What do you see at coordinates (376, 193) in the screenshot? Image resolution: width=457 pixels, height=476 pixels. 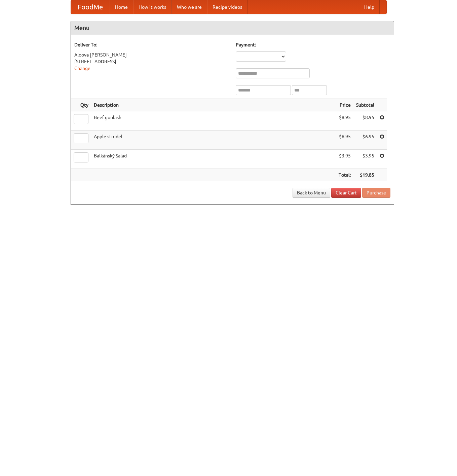 I see `button: Purchase` at bounding box center [376, 193].